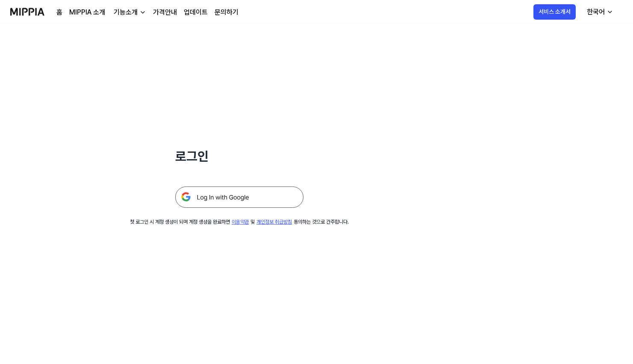  I want to click on a: 업데이트, so click(196, 12).